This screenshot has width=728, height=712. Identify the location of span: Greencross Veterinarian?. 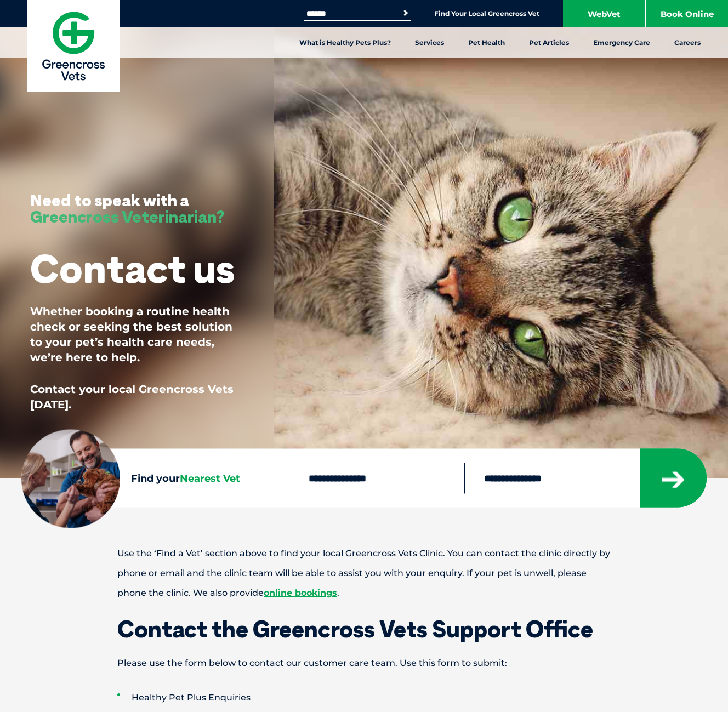
(127, 216).